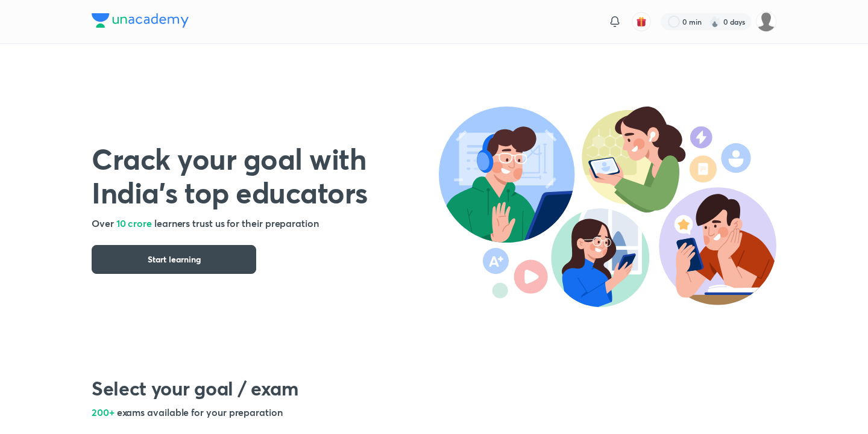 The image size is (868, 434). Describe the element at coordinates (434, 388) in the screenshot. I see `h2: Select your goal / exam` at that location.